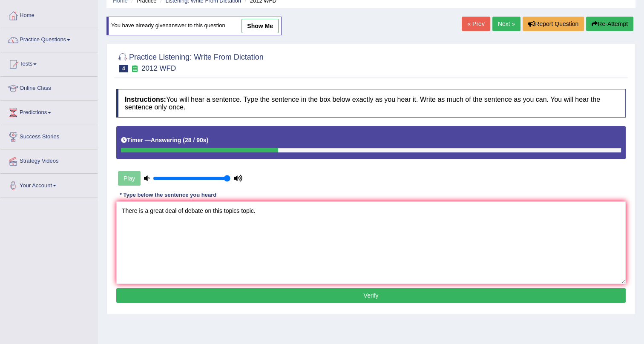  Describe the element at coordinates (507, 24) in the screenshot. I see `a: Next »` at that location.